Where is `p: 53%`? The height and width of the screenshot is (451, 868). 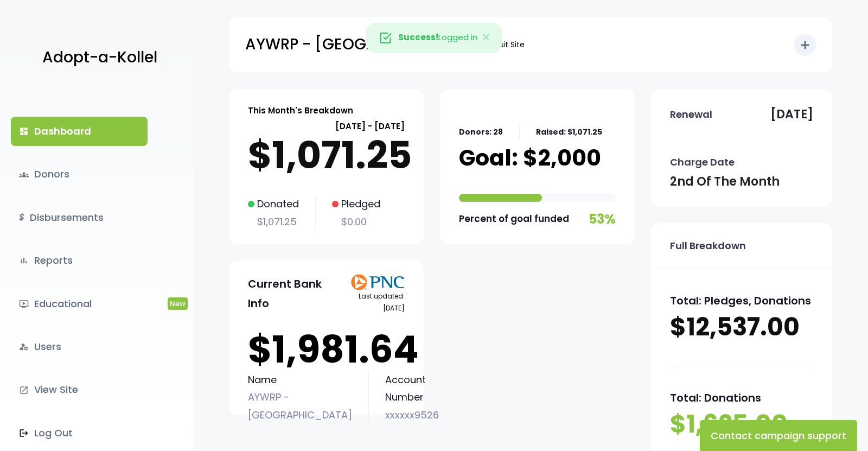
p: 53% is located at coordinates (602, 218).